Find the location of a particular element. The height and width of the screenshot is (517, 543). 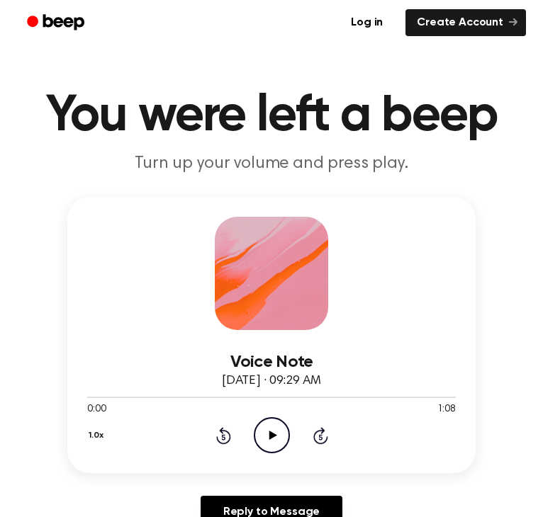

a: Create Account is located at coordinates (465, 23).